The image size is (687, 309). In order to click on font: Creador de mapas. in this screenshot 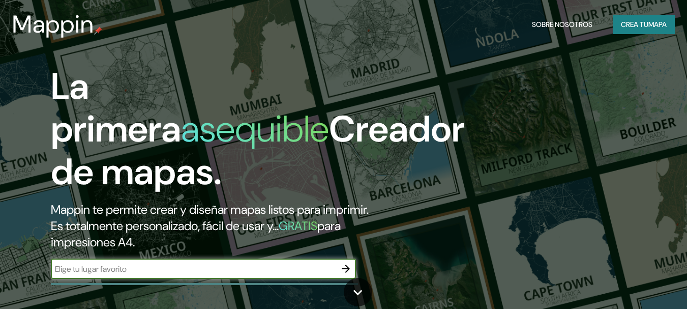, I will do `click(258, 150)`.